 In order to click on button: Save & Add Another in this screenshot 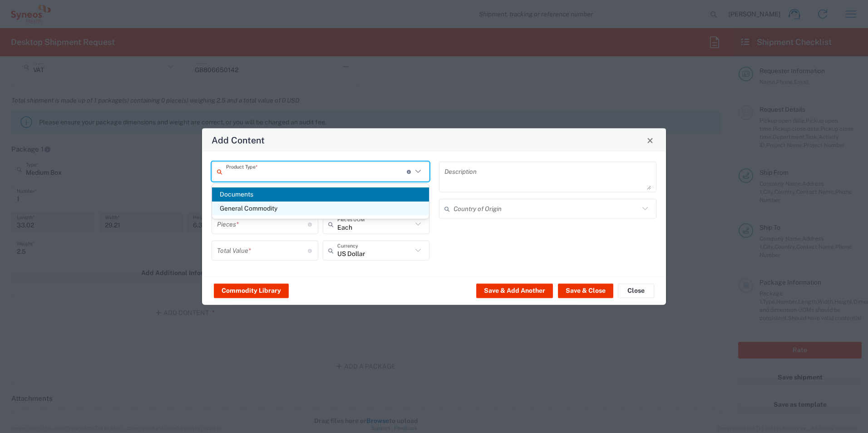, I will do `click(514, 291)`.